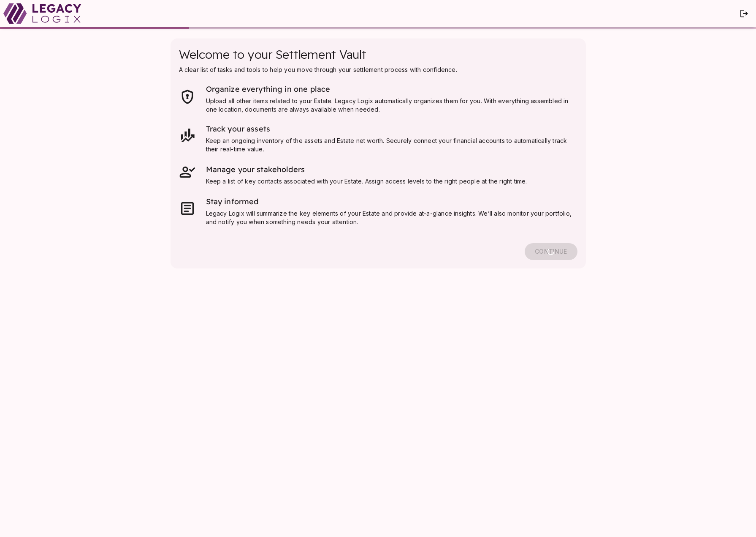 The image size is (756, 537). I want to click on span: Manage your stakeholders, so click(255, 169).